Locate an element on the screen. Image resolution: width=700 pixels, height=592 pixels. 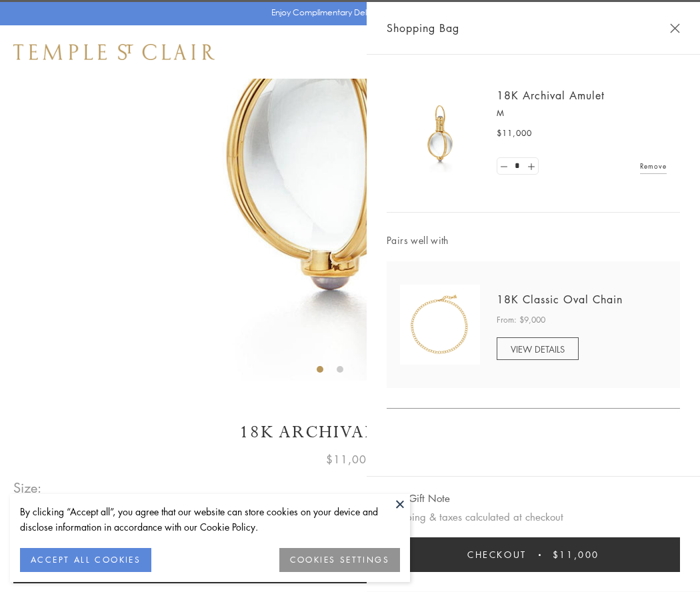
div: By clicking “Accept all”, you agree that our website can store cookies on your device and disclos... is located at coordinates (210, 520).